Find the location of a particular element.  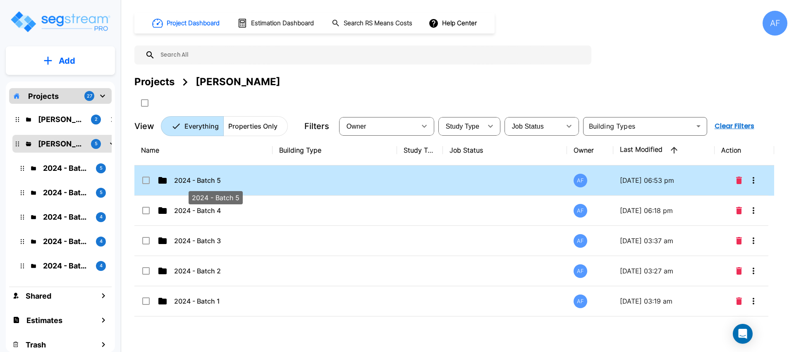

span: Study Type is located at coordinates (462, 126).